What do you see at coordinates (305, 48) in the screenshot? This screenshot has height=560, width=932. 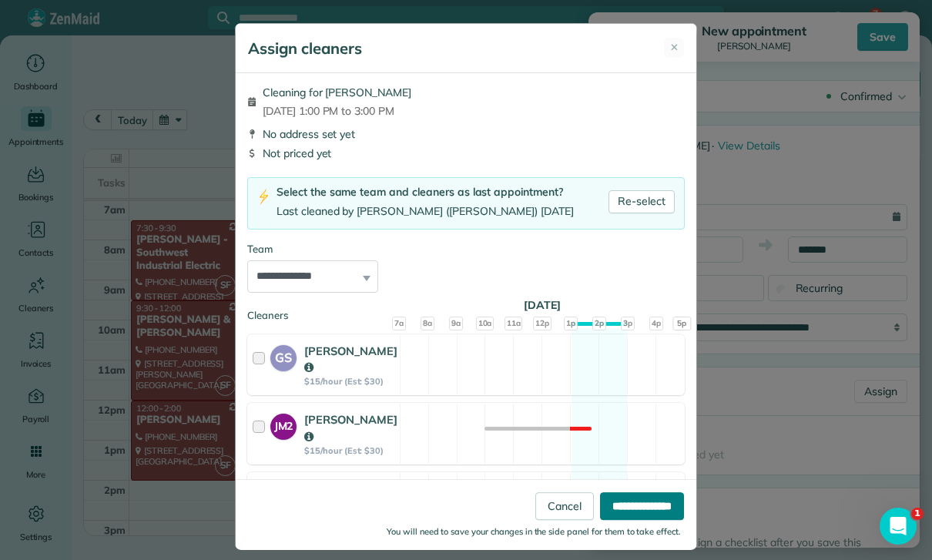 I see `h5: Assign cleaners` at bounding box center [305, 48].